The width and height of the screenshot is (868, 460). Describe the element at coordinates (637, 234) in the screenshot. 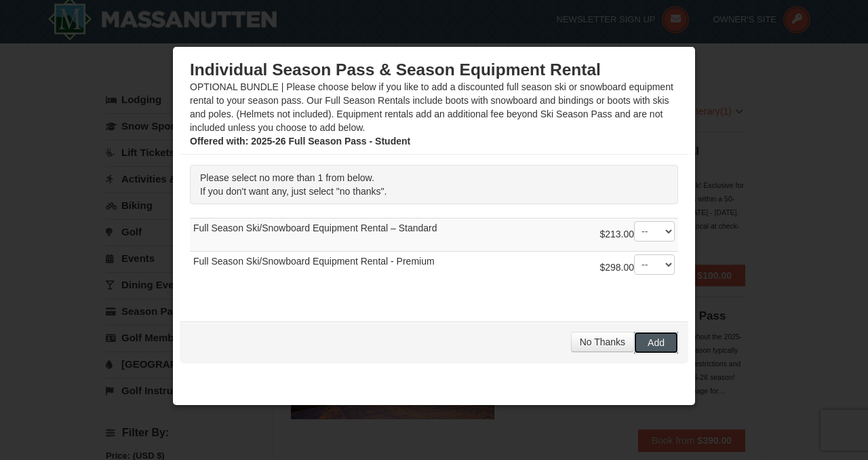

I see `div: $213.00` at that location.